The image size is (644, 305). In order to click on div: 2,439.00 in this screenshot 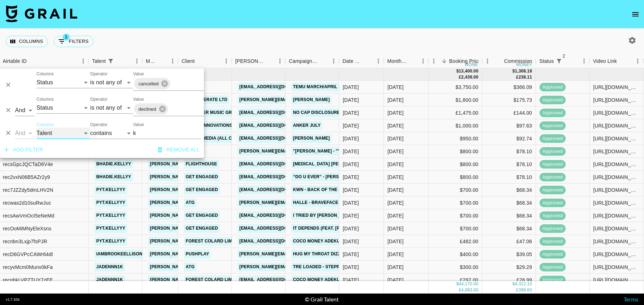, I will do `click(470, 77)`.